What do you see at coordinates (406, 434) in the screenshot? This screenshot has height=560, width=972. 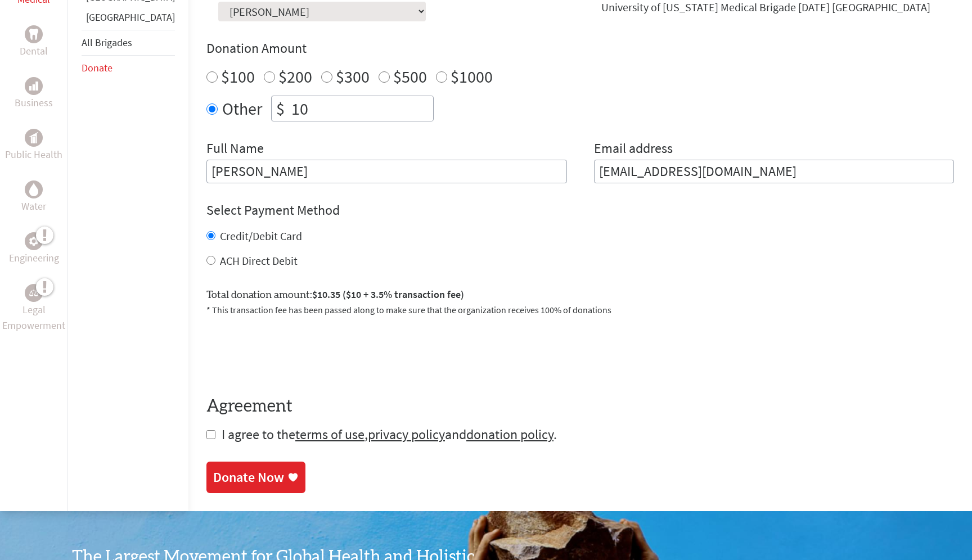 I see `a: privacy policy` at bounding box center [406, 434].